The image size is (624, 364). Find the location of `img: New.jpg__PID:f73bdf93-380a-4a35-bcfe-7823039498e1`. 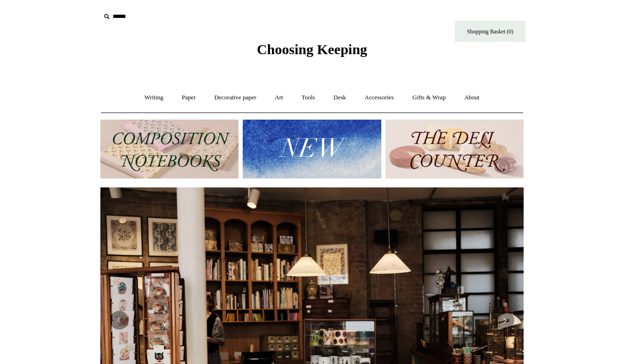

img: New.jpg__PID:f73bdf93-380a-4a35-bcfe-7823039498e1 is located at coordinates (311, 149).